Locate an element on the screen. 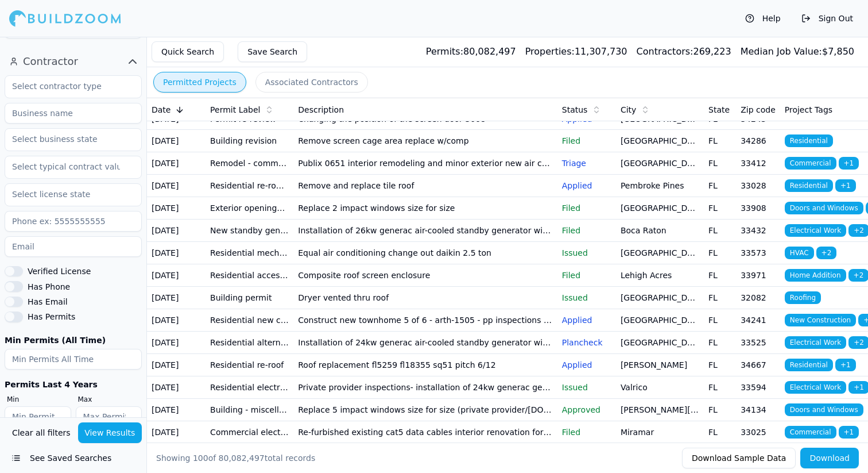 The image size is (868, 473). td: Residential re-roof is located at coordinates (249, 365).